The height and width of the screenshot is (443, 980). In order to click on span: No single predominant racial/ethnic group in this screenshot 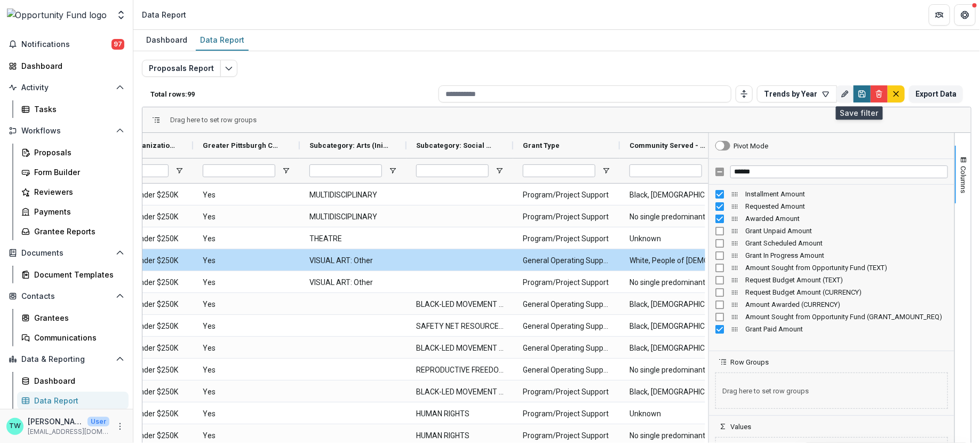, I will do `click(673, 217)`.